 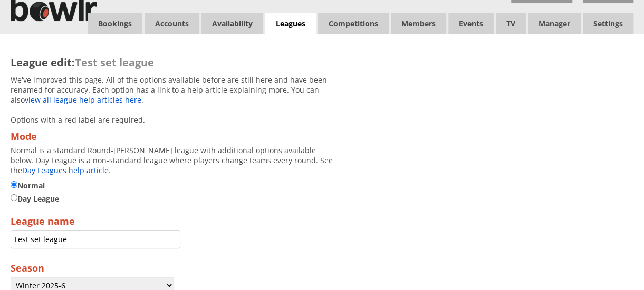 What do you see at coordinates (471, 23) in the screenshot?
I see `a: Events` at bounding box center [471, 23].